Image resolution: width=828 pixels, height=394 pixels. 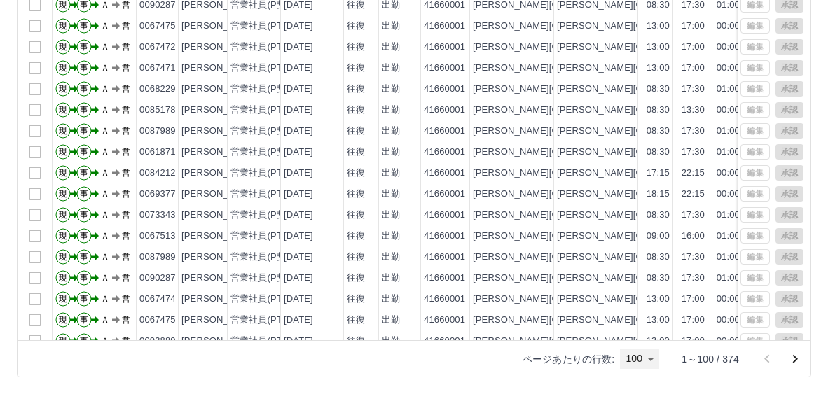 What do you see at coordinates (158, 110) in the screenshot?
I see `div: 0085178` at bounding box center [158, 110].